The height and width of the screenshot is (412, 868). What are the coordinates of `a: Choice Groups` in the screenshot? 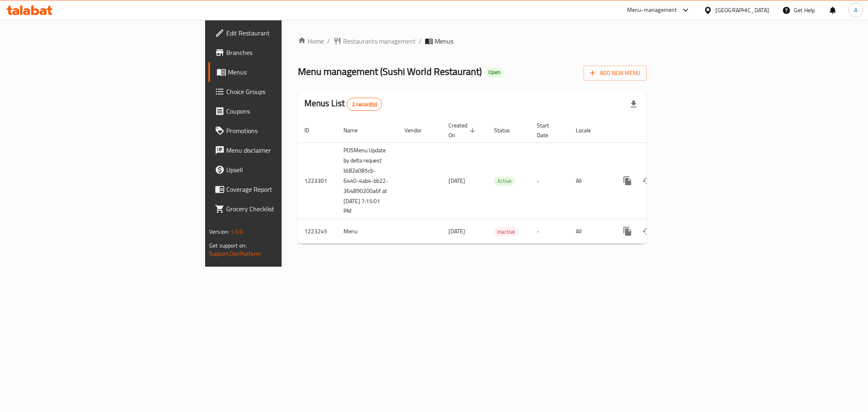 It's located at (279, 91).